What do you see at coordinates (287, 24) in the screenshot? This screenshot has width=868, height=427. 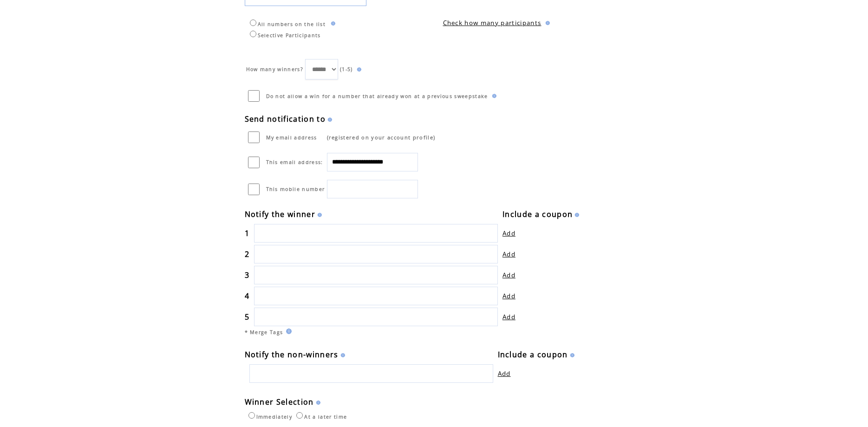 I see `label: All numbers on the list` at bounding box center [287, 24].